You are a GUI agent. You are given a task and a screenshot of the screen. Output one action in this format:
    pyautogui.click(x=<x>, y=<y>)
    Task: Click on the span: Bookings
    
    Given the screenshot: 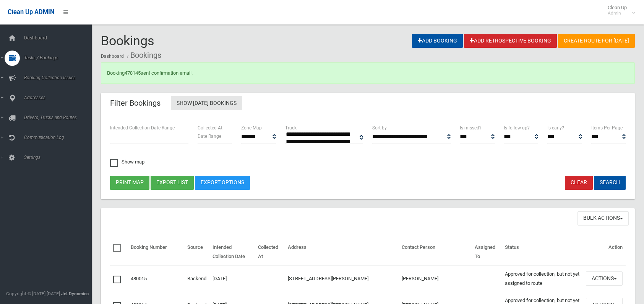 What is the action you would take?
    pyautogui.click(x=128, y=40)
    